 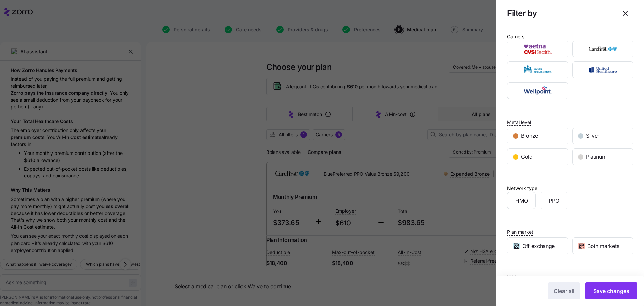 I want to click on div: Network type, so click(x=522, y=188).